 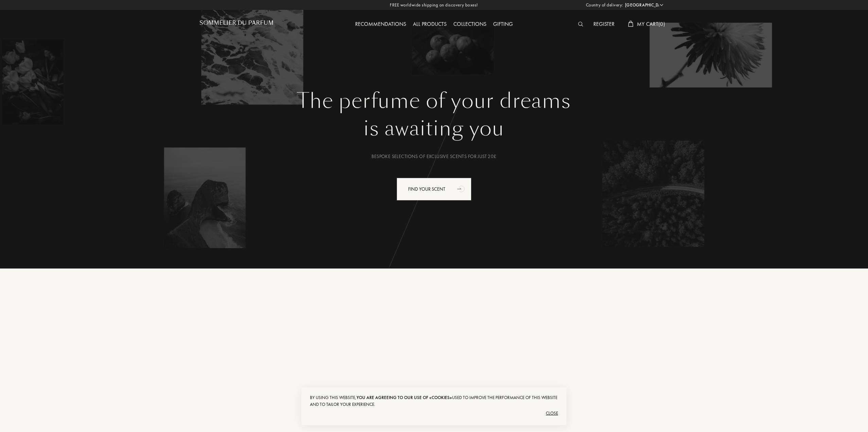 I want to click on div: Find your scent, so click(x=434, y=189).